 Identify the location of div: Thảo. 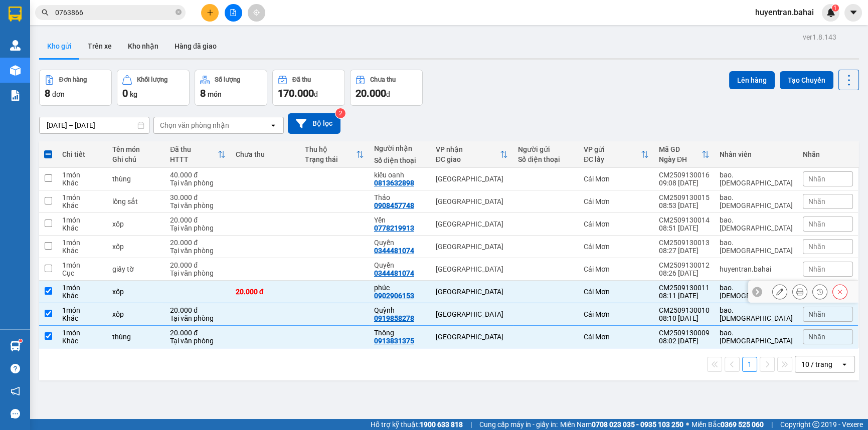
(400, 197).